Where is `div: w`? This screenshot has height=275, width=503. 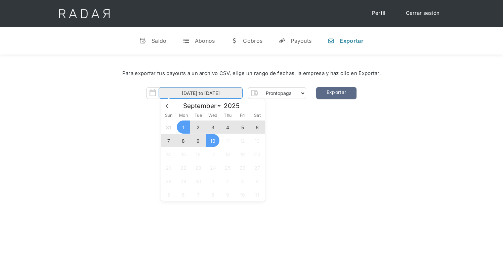
div: w is located at coordinates (234, 41).